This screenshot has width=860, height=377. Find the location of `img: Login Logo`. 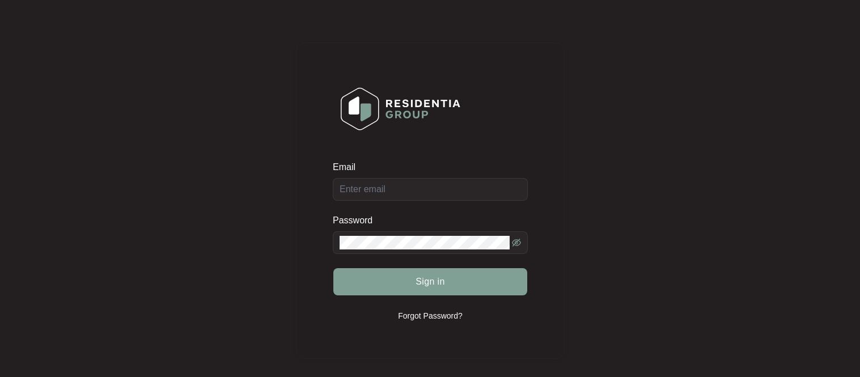

img: Login Logo is located at coordinates (400, 109).